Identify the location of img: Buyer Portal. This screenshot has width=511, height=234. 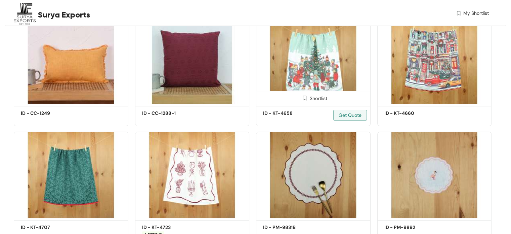
(25, 13).